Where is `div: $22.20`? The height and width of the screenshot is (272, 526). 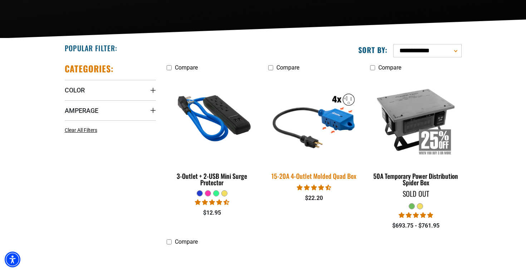
div: $22.20 is located at coordinates (314, 198).